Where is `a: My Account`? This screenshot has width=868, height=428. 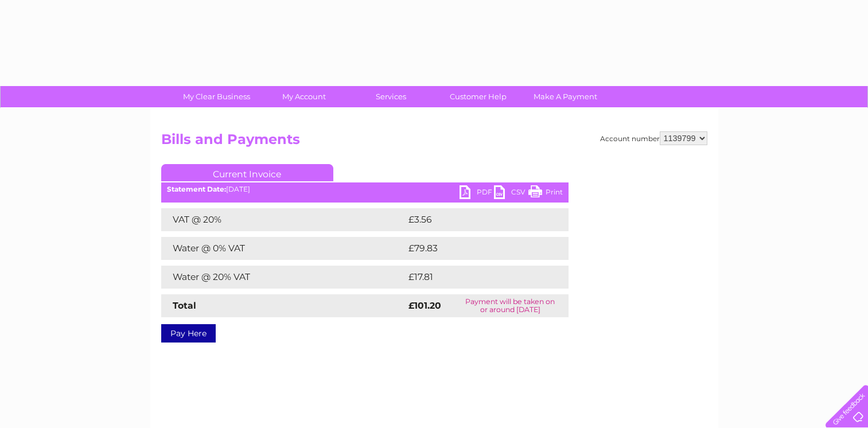
a: My Account is located at coordinates (303, 97).